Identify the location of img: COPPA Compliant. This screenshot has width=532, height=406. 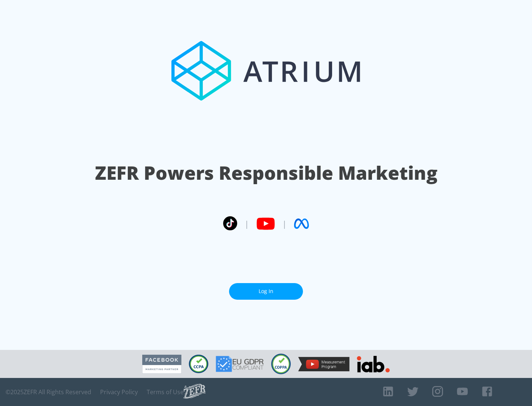
(281, 364).